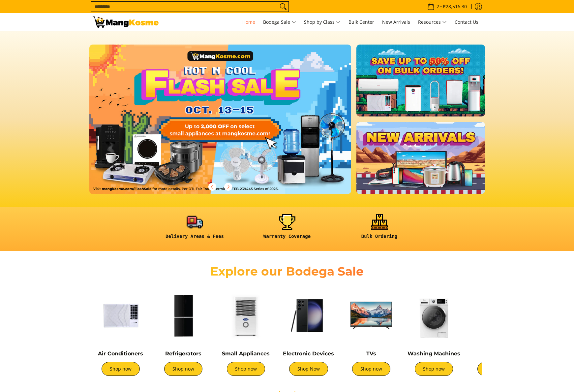 Image resolution: width=574 pixels, height=392 pixels. What do you see at coordinates (195, 229) in the screenshot?
I see `a: <h6><strong>Delivery Areas & Fees</strong></h6>` at bounding box center [195, 229].